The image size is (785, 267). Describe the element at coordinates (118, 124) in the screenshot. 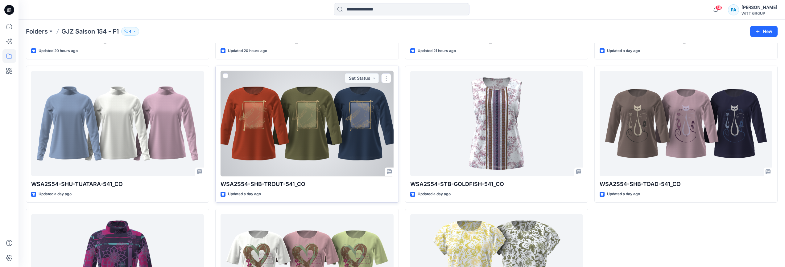

I see `a: WSA2S54-SHU-TUATARA-541_CO` at that location.